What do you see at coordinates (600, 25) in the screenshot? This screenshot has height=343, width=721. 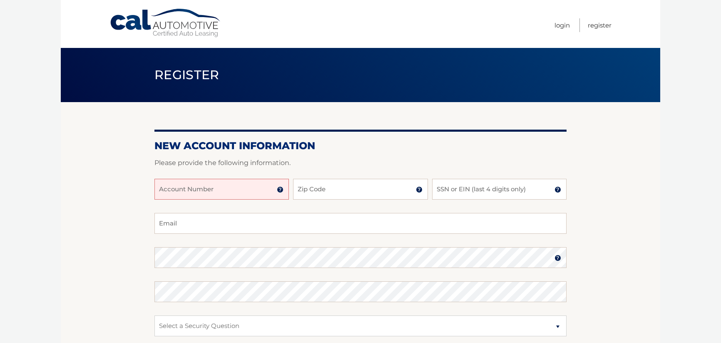 I see `a: Register` at bounding box center [600, 25].